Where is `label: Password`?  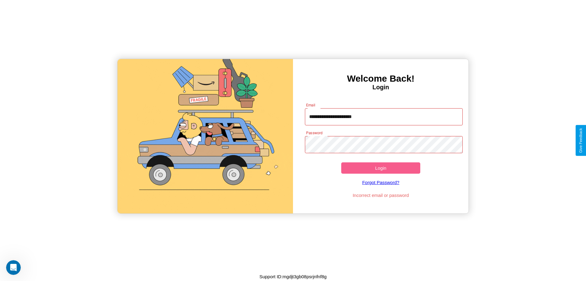
label: Password is located at coordinates (314, 132).